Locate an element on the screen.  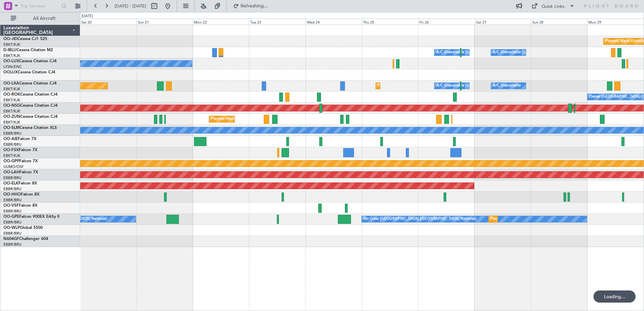
a: OOLUXCessna Citation CJ4 is located at coordinates (30, 72).